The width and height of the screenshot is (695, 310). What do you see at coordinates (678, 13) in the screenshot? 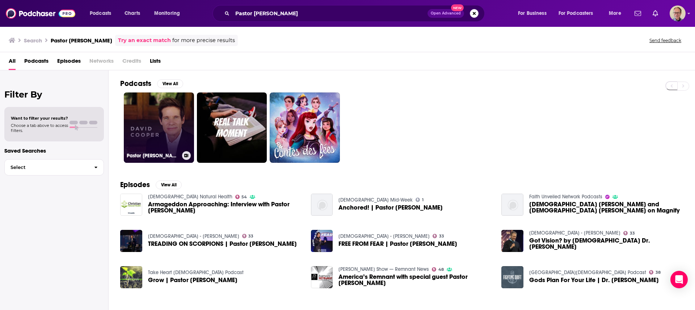
I see `span: Logged in as tommy.lynch` at bounding box center [678, 13].